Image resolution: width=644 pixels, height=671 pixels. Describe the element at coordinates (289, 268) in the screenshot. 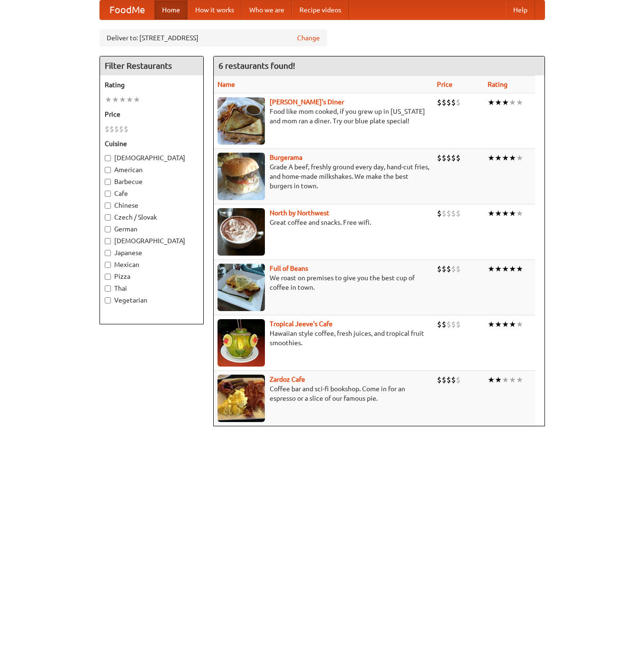

I see `a: Full of Beans` at that location.